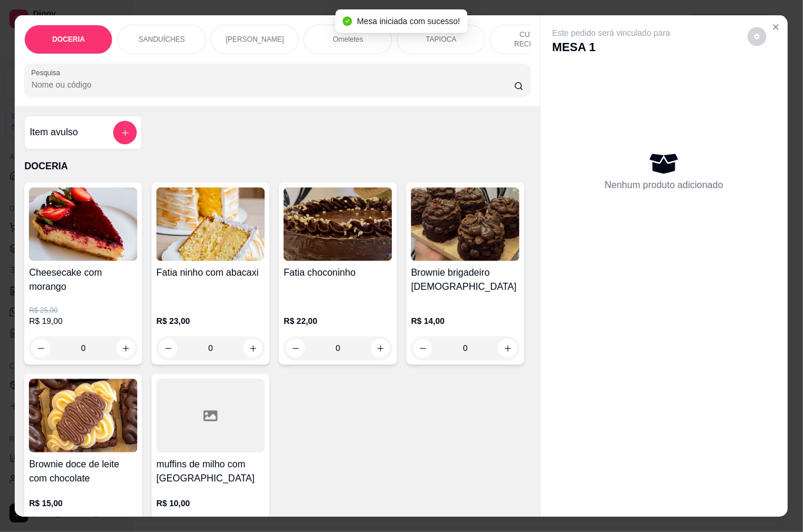 The image size is (803, 532). Describe the element at coordinates (162, 40) in the screenshot. I see `p: SANDUÍCHES` at that location.